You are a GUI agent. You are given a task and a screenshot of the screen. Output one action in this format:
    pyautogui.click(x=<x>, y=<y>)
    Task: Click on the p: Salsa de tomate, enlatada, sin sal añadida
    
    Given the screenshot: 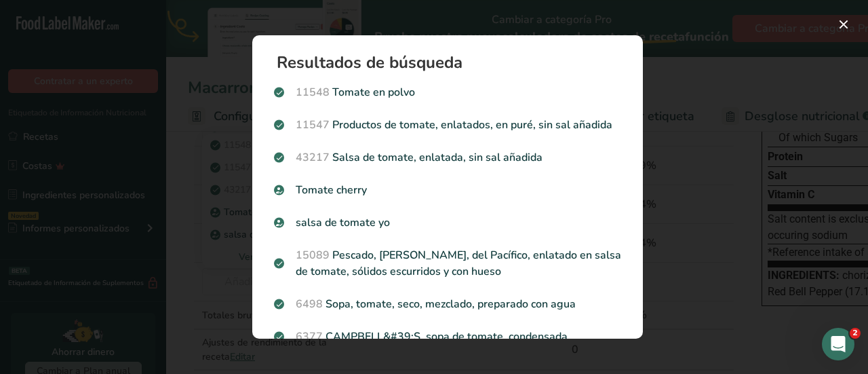 What is the action you would take?
    pyautogui.click(x=448, y=157)
    